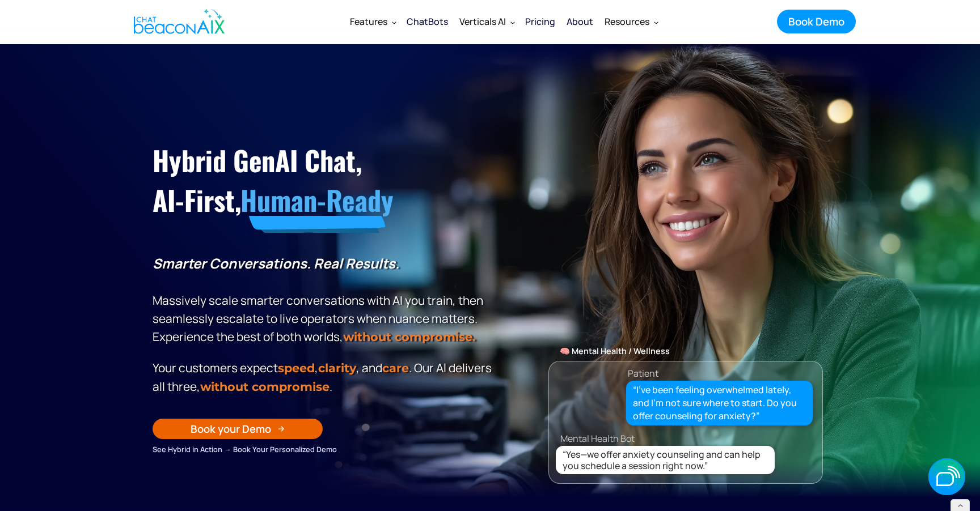 This screenshot has height=511, width=980. I want to click on div: Patient, so click(643, 374).